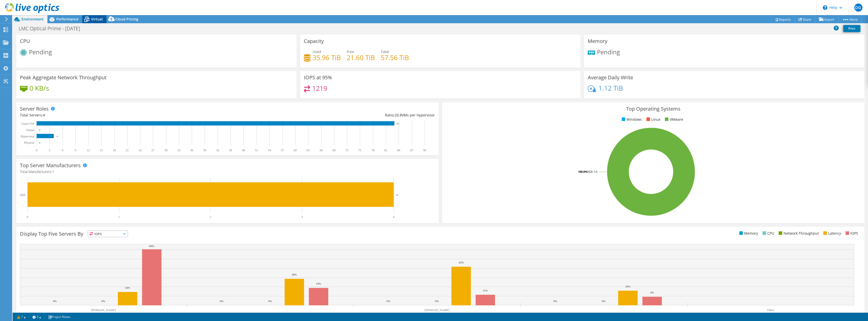 This screenshot has width=868, height=321. Describe the element at coordinates (97, 19) in the screenshot. I see `span: Virtual` at that location.